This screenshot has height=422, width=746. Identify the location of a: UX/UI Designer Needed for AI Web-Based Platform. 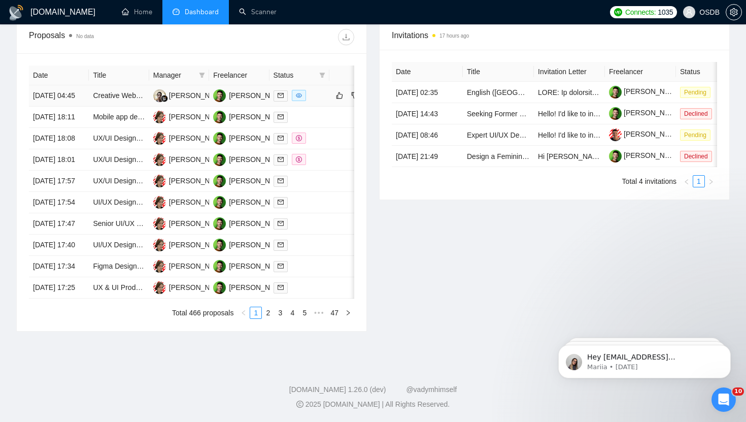
(174, 138).